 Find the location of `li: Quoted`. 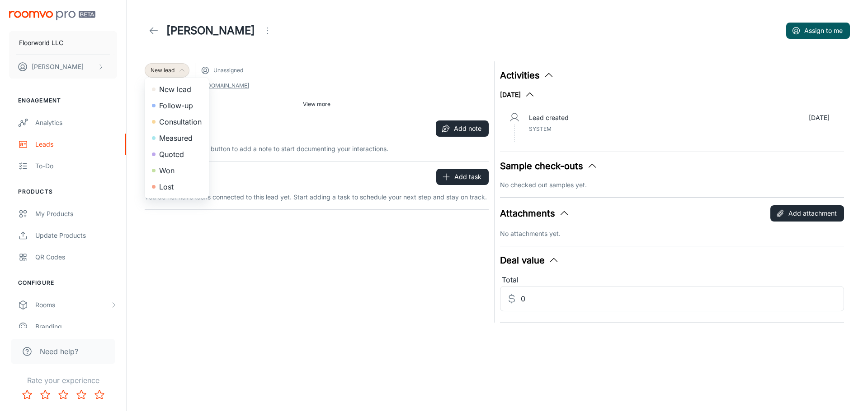

li: Quoted is located at coordinates (176, 154).